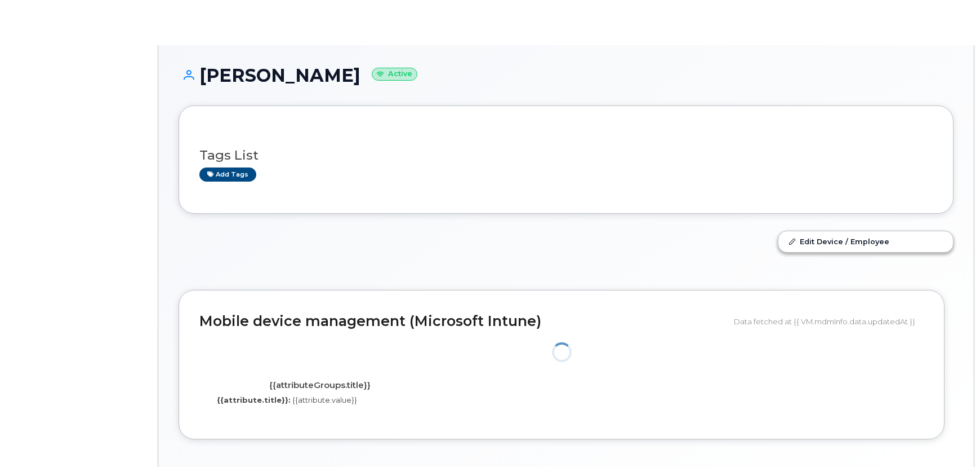 This screenshot has height=467, width=980. What do you see at coordinates (320, 385) in the screenshot?
I see `h4: {{attributeGroups.title}}` at bounding box center [320, 385].